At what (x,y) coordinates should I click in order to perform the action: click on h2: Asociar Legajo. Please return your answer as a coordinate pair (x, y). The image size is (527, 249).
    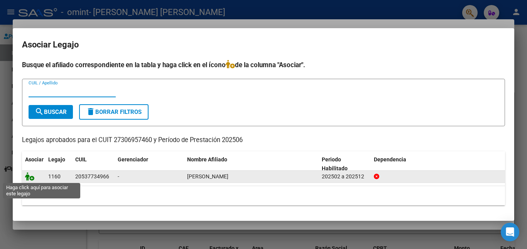
    Looking at the image, I should click on (264, 45).